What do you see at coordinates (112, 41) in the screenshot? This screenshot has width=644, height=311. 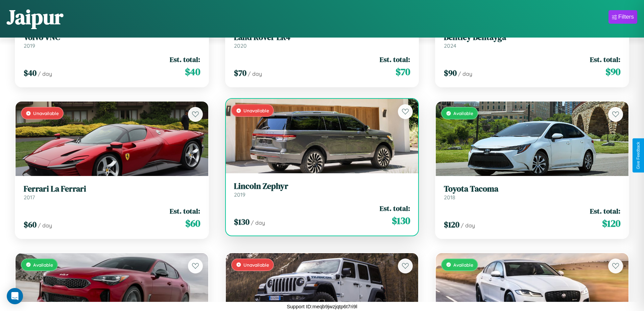 I see `a: Volvo VNC2019` at bounding box center [112, 41].